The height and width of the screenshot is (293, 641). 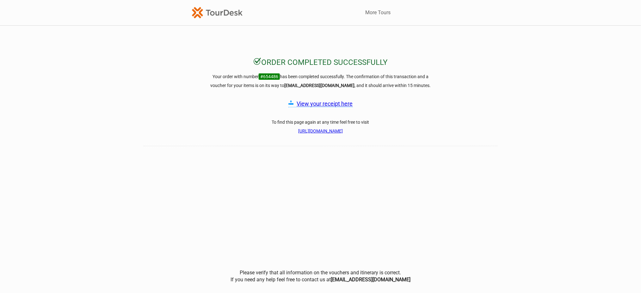 I want to click on h3: To find this page again at any time feel free to visit, so click(x=321, y=126).